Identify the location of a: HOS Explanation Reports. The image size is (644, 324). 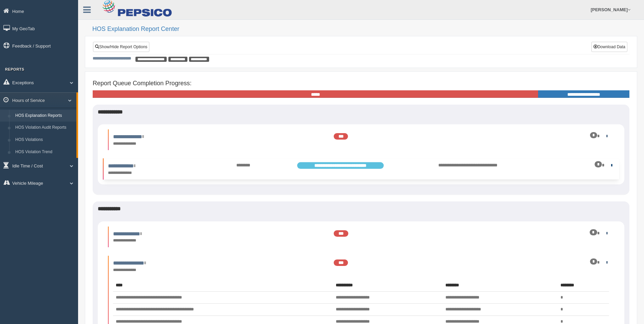
(44, 116).